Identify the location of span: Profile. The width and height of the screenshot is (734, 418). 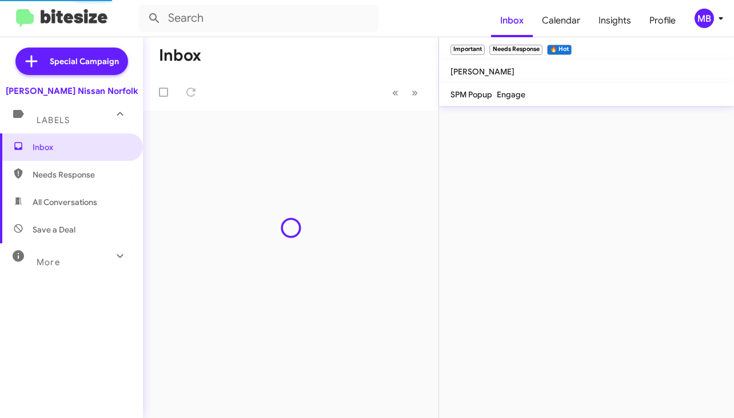
(663, 21).